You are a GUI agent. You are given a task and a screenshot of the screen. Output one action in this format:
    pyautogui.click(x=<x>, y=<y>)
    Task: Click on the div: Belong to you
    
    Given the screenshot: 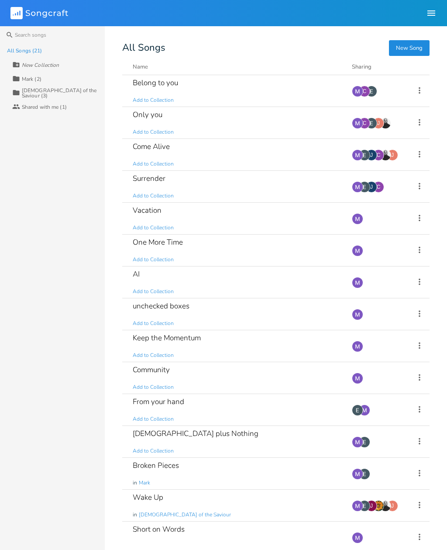 What is the action you would take?
    pyautogui.click(x=156, y=83)
    